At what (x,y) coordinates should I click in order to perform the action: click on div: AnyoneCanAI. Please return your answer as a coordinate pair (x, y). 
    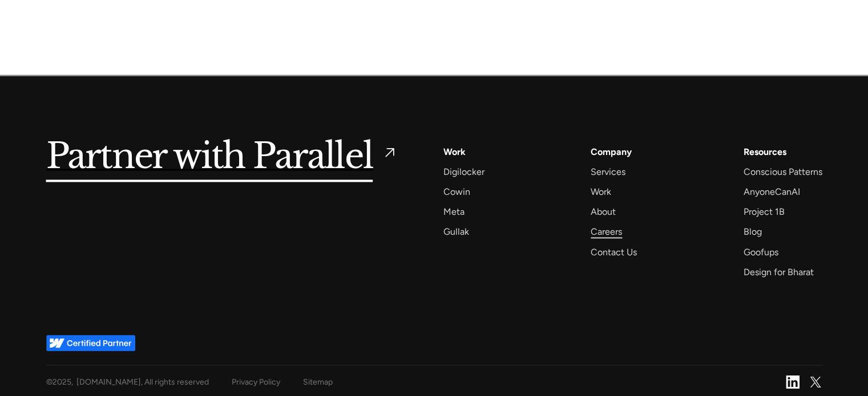
    Looking at the image, I should click on (771, 191).